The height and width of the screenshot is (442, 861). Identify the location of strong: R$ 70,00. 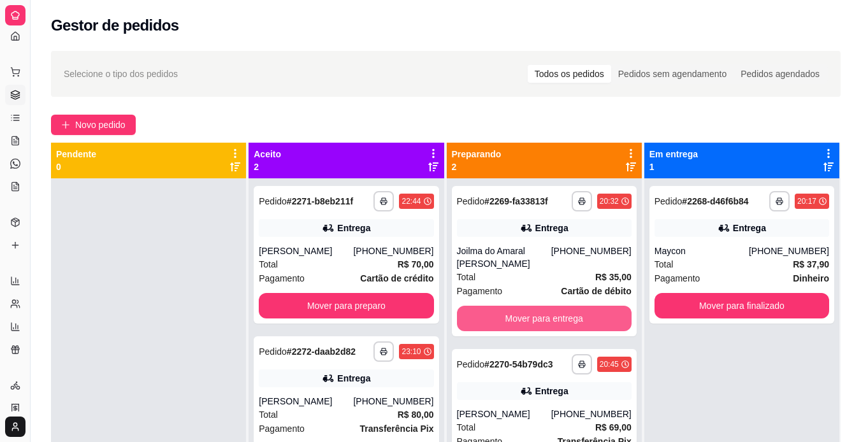
(415, 264).